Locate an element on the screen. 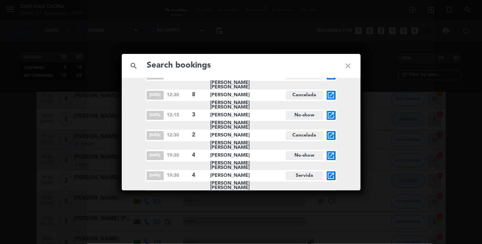 This screenshot has height=244, width=482. span: Servida is located at coordinates (305, 176).